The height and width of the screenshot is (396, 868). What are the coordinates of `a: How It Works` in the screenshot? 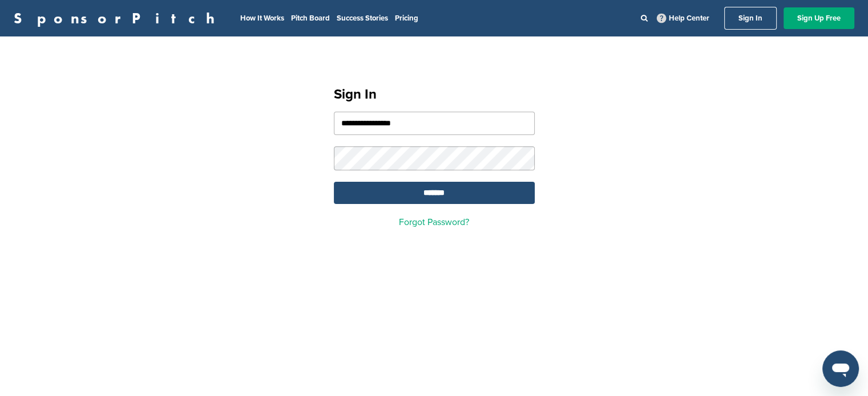 It's located at (262, 18).